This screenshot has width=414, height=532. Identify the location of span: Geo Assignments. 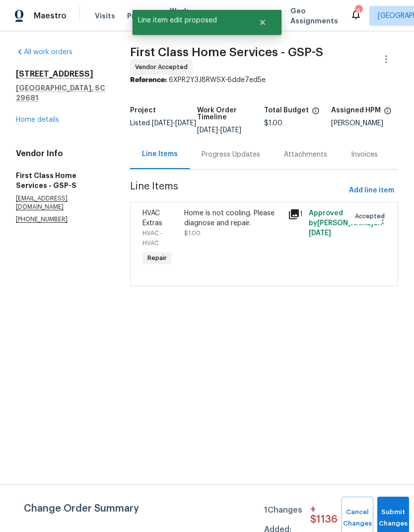
(314, 16).